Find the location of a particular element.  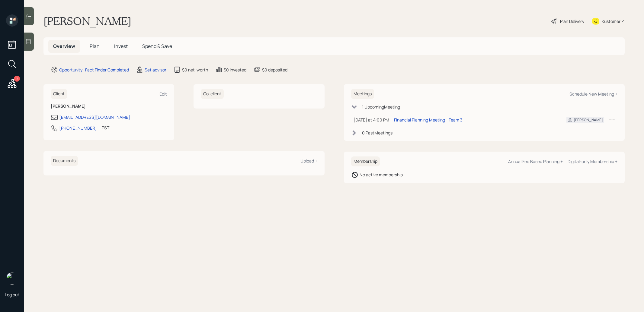

div: $0 net-worth is located at coordinates (195, 70).